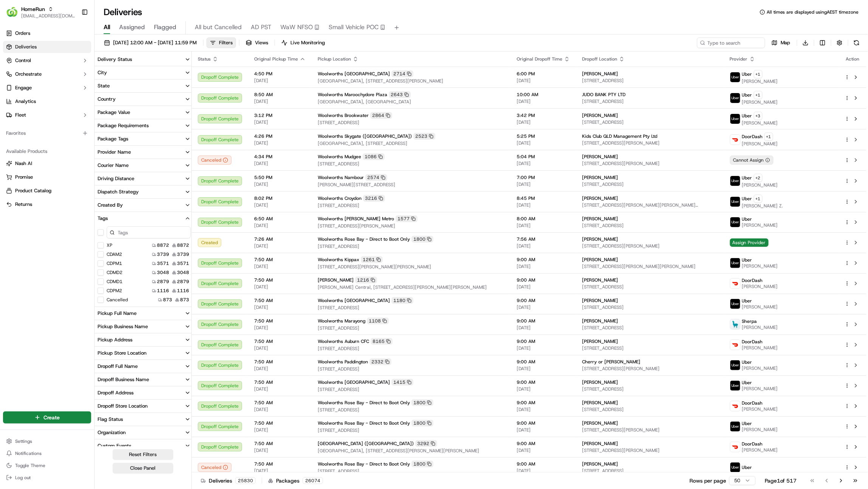 The width and height of the screenshot is (868, 489). I want to click on img: Masood Aslam, so click(13, 136).